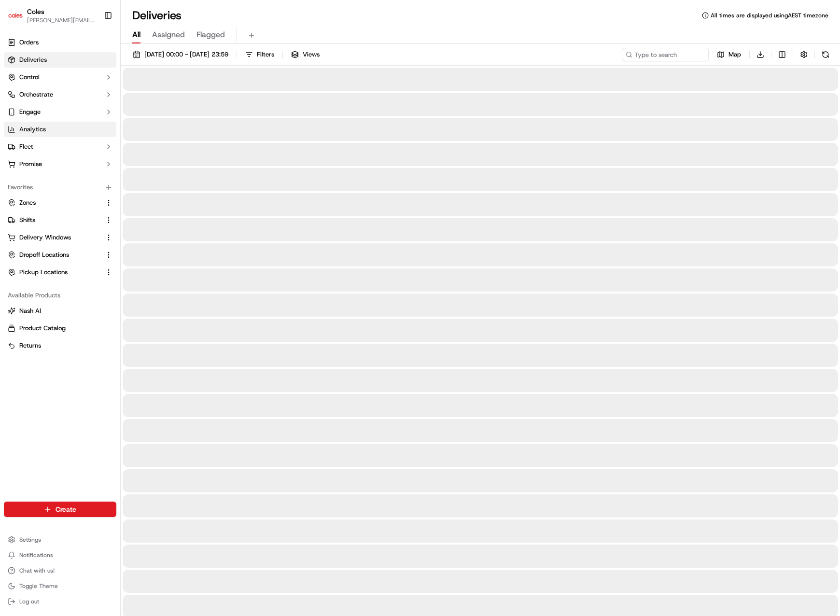  I want to click on span: Delivery Windows, so click(45, 238).